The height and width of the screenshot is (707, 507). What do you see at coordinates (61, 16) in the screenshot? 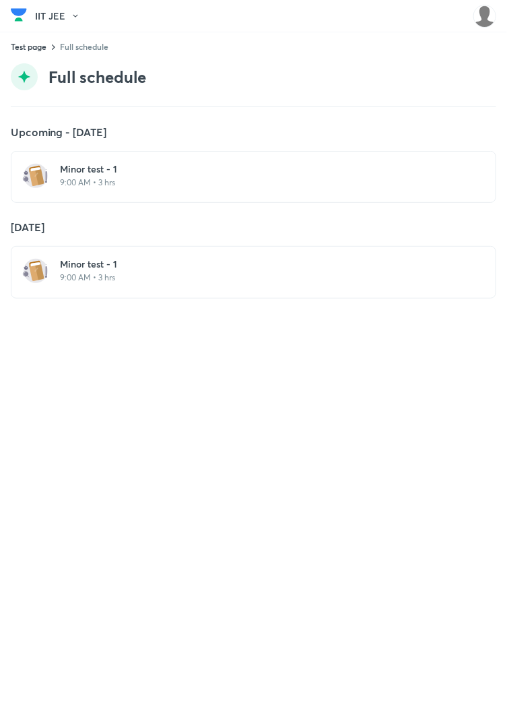
I see `button: IIT JEE` at bounding box center [61, 16].